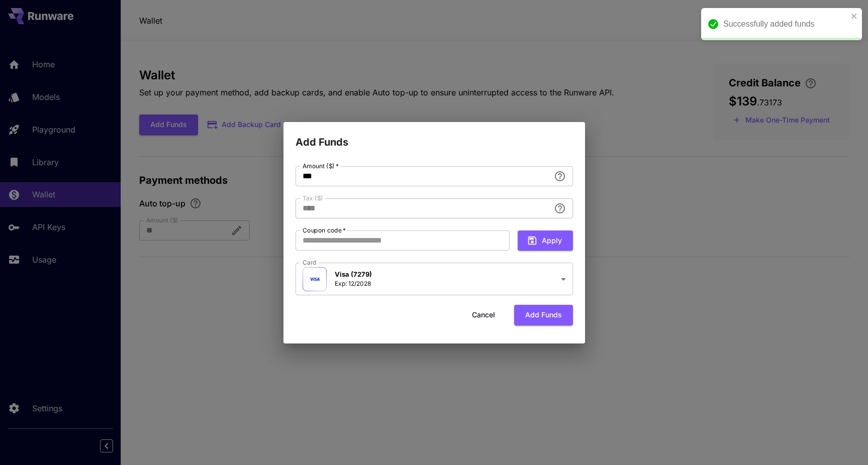  I want to click on label: Coupon code, so click(325, 230).